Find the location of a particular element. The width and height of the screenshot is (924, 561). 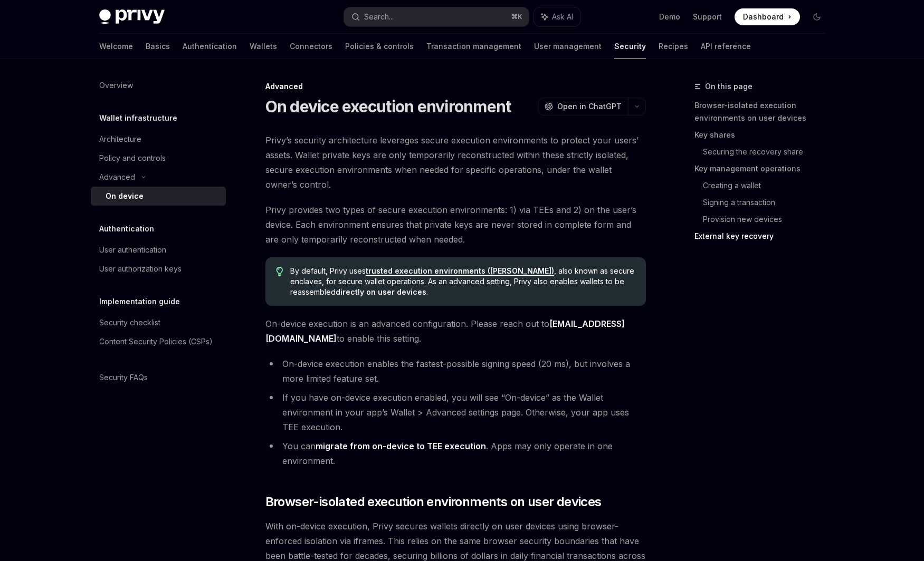

span: On-device execution is an advanced configuration. Please reach out to to enable this setting. is located at coordinates (455, 331).